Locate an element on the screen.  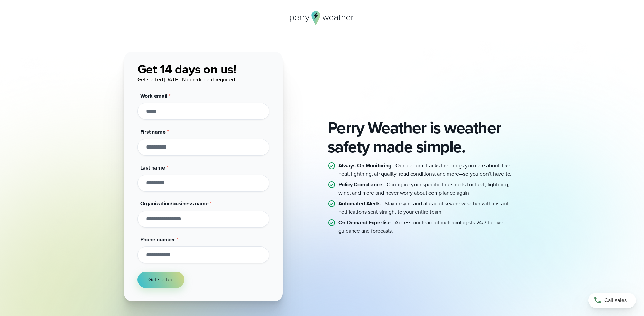
strong: Policy Compliance is located at coordinates (360, 184).